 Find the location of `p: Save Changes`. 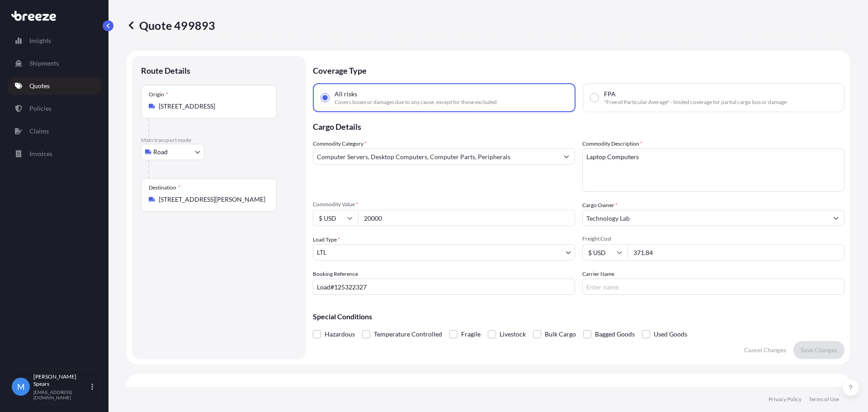

p: Save Changes is located at coordinates (819, 350).